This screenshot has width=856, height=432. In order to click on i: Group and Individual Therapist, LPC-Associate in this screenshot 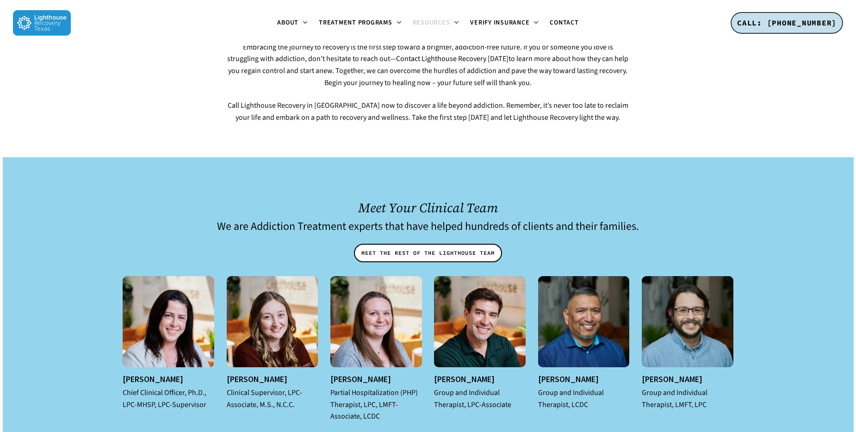, I will do `click(472, 399)`.